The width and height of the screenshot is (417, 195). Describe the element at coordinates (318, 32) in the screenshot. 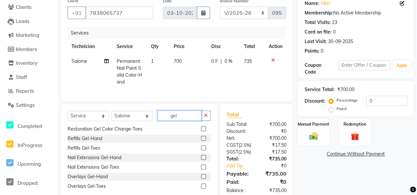

I see `div: Card on file:` at that location.